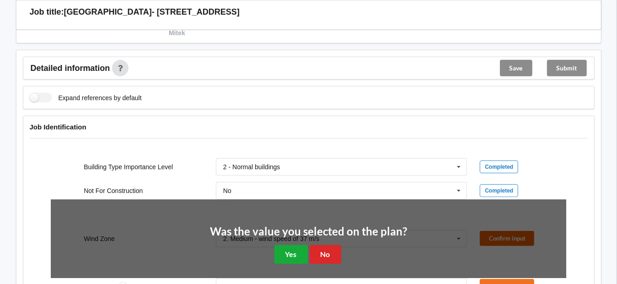 The width and height of the screenshot is (617, 284). Describe the element at coordinates (227, 191) in the screenshot. I see `div: No` at that location.